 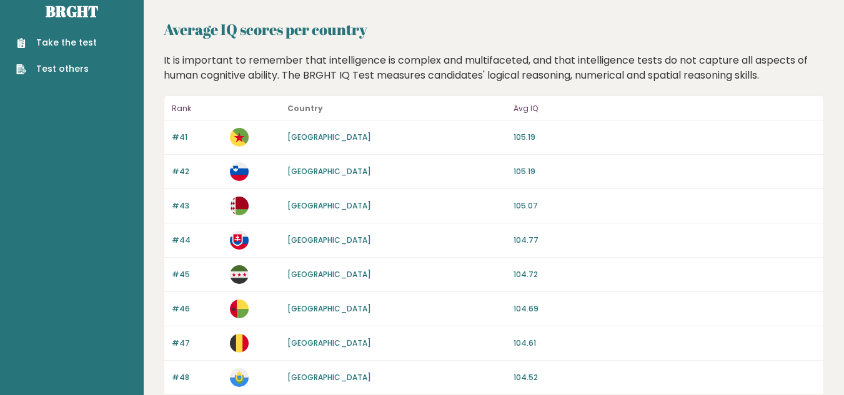 What do you see at coordinates (239, 137) in the screenshot?
I see `img: gf.svg` at bounding box center [239, 137].